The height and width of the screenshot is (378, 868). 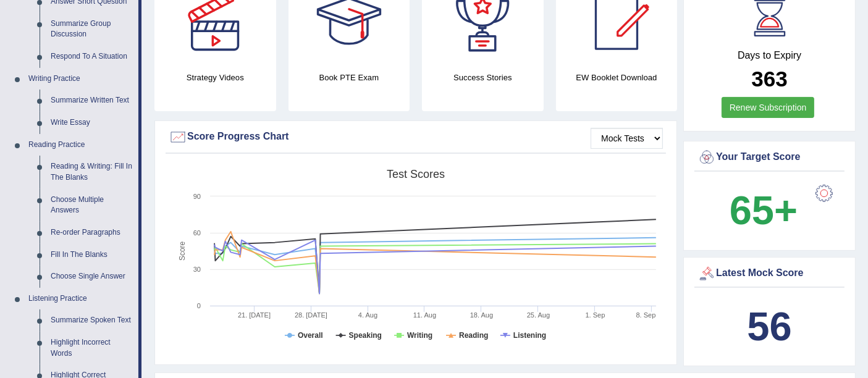 What do you see at coordinates (482, 315) in the screenshot?
I see `tspan: 18. Aug` at bounding box center [482, 315].